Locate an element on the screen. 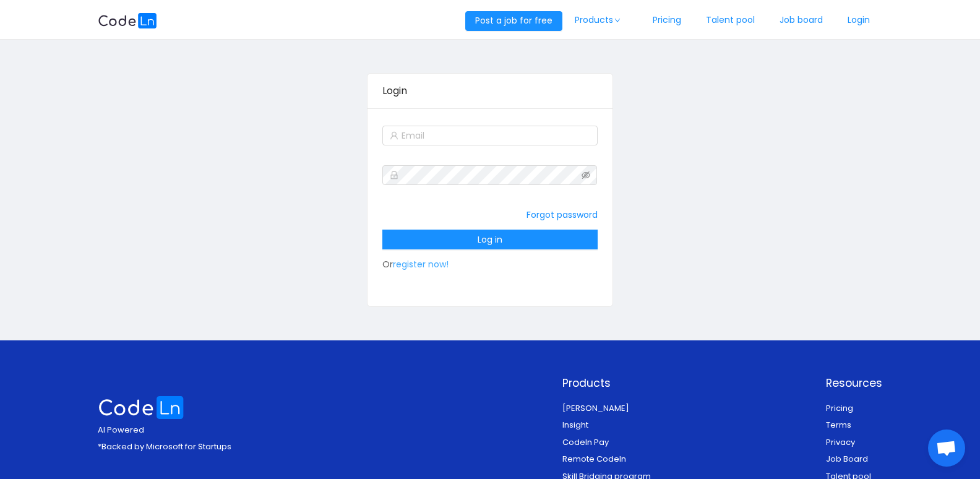 This screenshot has width=980, height=479. a: register now! is located at coordinates (421, 264).